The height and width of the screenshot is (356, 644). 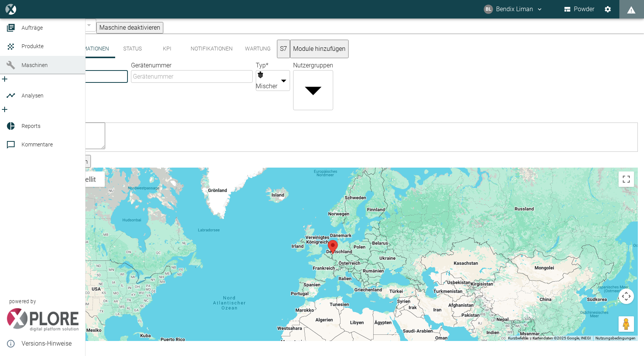 What do you see at coordinates (488, 9) in the screenshot?
I see `div: BL` at bounding box center [488, 9].